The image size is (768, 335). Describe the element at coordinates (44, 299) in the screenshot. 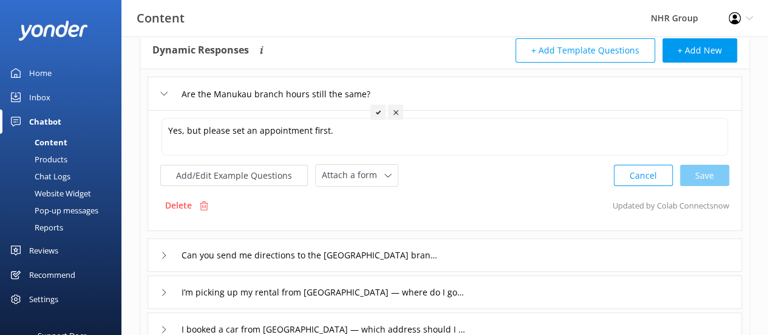

I see `div: Settings` at that location.